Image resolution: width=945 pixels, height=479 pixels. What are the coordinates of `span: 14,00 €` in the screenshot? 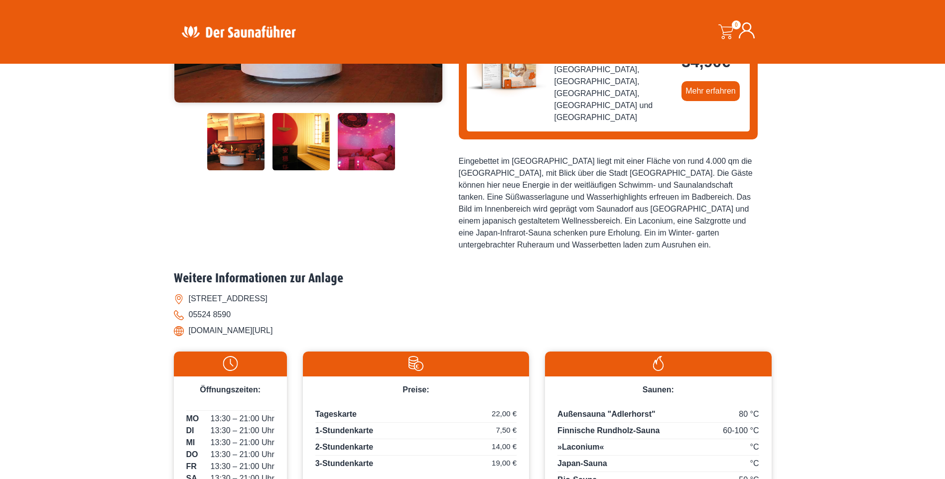 It's located at (504, 447).